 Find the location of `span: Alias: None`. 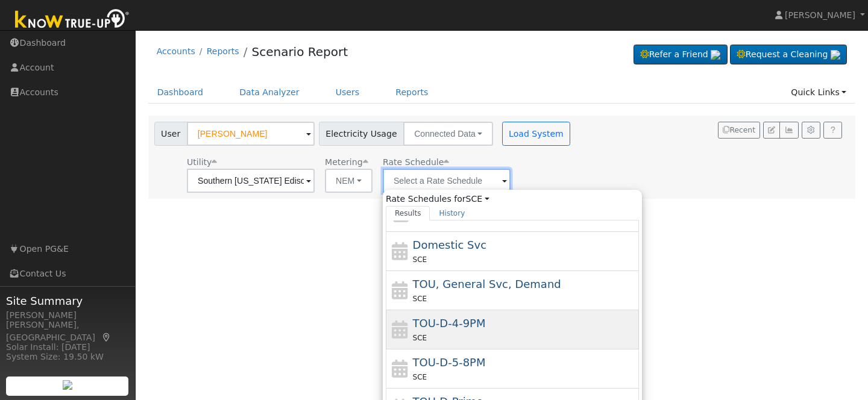

span: Alias: None is located at coordinates (416, 162).